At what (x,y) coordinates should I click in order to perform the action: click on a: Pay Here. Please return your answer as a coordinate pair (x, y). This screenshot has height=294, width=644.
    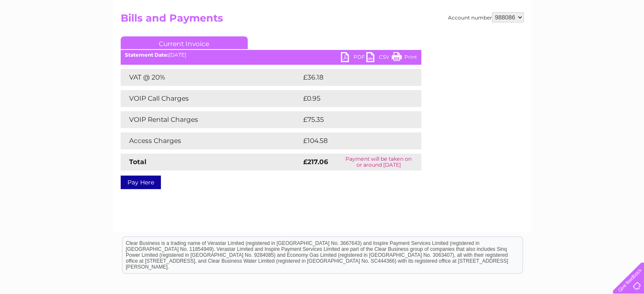
    Looking at the image, I should click on (141, 182).